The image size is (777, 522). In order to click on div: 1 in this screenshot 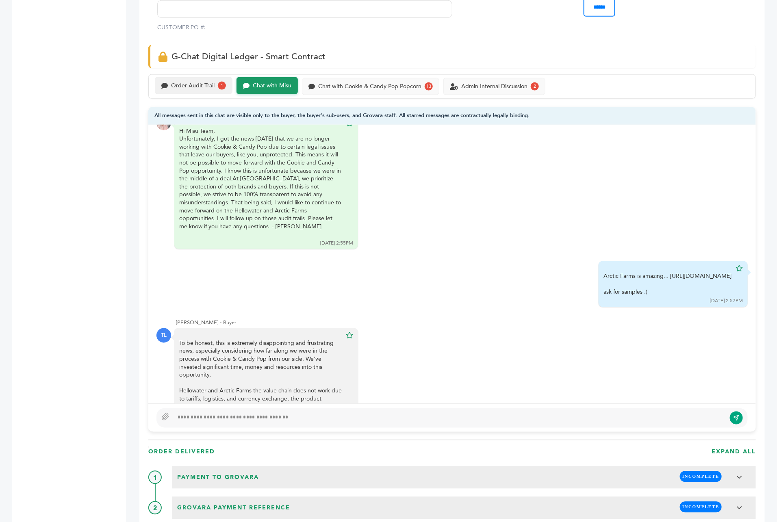, I will do `click(222, 86)`.